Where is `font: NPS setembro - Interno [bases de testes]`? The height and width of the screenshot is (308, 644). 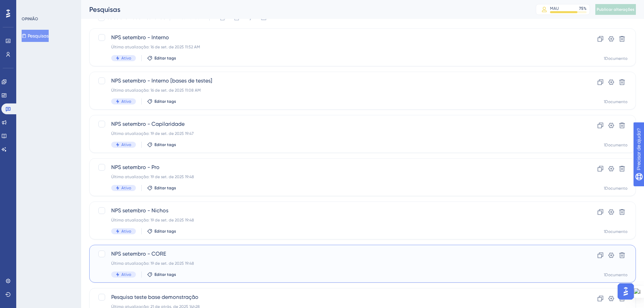
font: NPS setembro - Interno [bases de testes] is located at coordinates (161, 81).